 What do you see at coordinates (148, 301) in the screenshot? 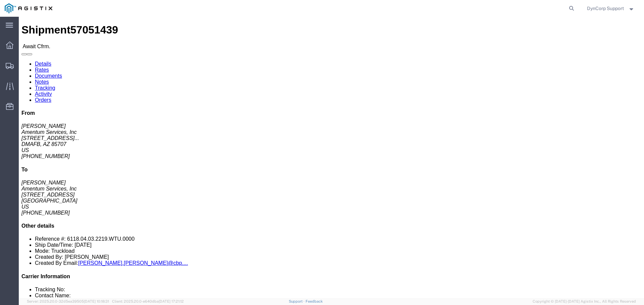
I see `span: Client: 2025.20.0-e640dba` at bounding box center [148, 301].